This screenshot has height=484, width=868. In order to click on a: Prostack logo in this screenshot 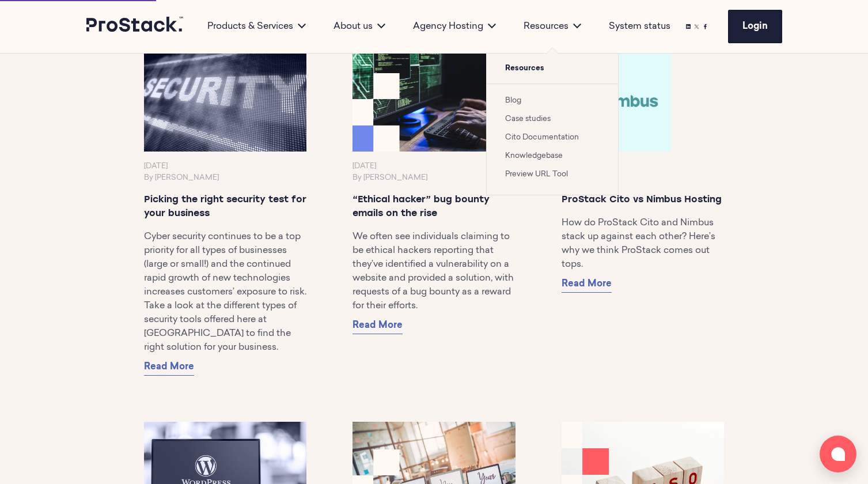, I will do `click(136, 27)`.